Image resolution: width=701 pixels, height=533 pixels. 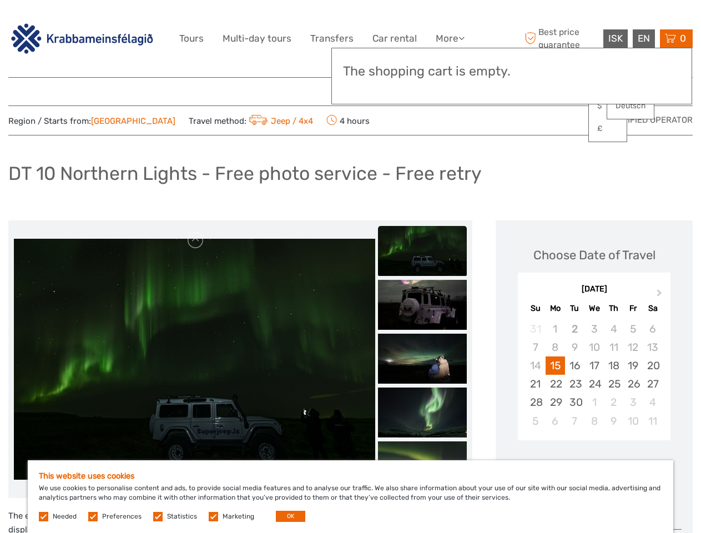 I want to click on div: Choose Wednesday, October 8th, 2025, so click(x=594, y=421).